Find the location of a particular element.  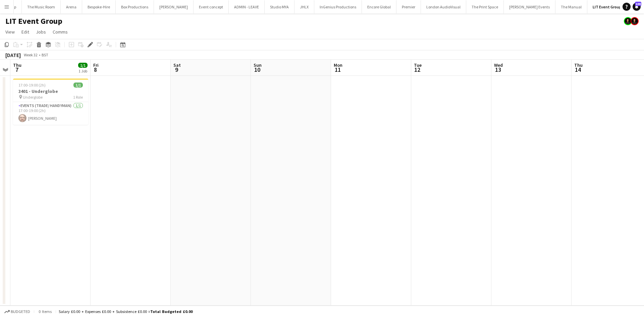

span: Edit is located at coordinates (25, 32).